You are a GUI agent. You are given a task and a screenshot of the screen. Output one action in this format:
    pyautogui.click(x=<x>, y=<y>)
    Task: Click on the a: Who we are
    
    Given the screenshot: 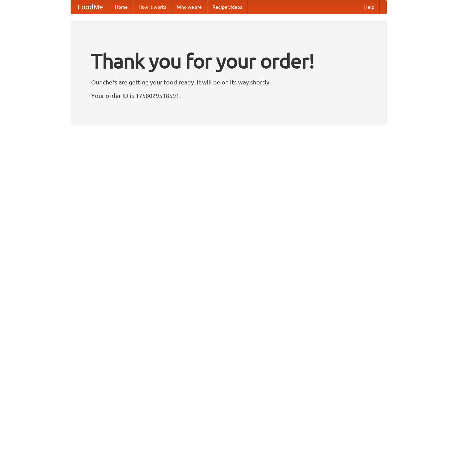 What is the action you would take?
    pyautogui.click(x=189, y=7)
    